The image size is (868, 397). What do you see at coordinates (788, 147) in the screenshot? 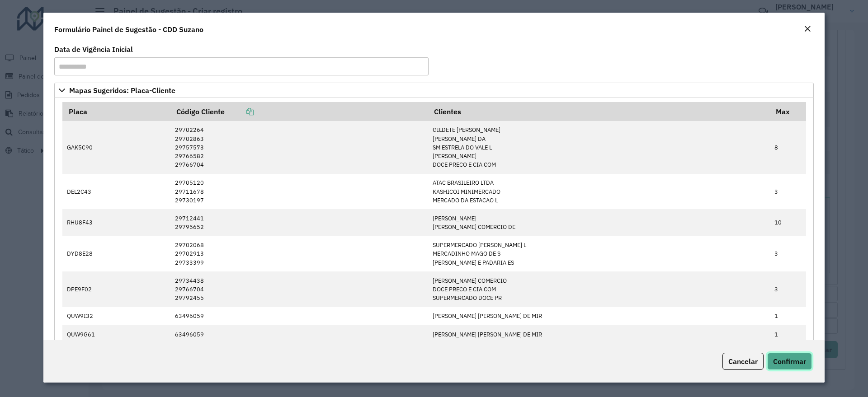
I see `td: 8` at bounding box center [788, 147].